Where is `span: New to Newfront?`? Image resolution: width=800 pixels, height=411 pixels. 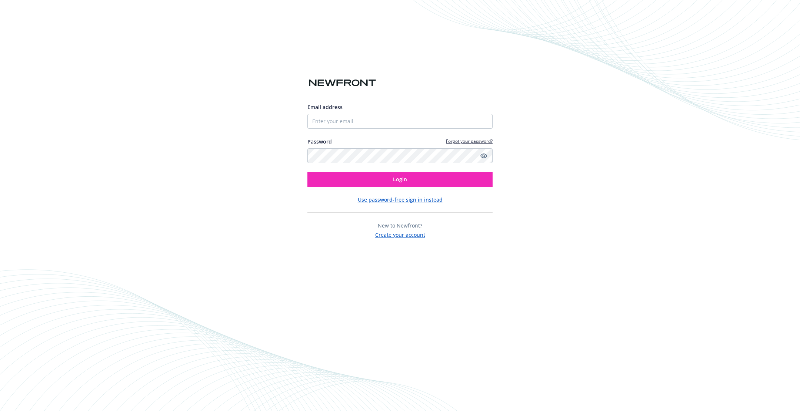
span: New to Newfront? is located at coordinates (400, 226).